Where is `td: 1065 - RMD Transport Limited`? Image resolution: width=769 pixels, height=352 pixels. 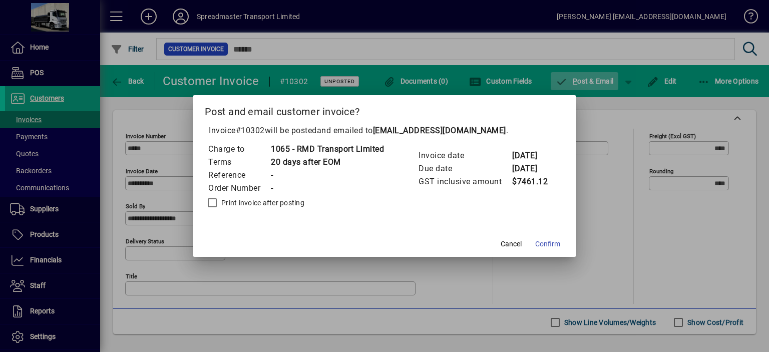 td: 1065 - RMD Transport Limited is located at coordinates (327, 149).